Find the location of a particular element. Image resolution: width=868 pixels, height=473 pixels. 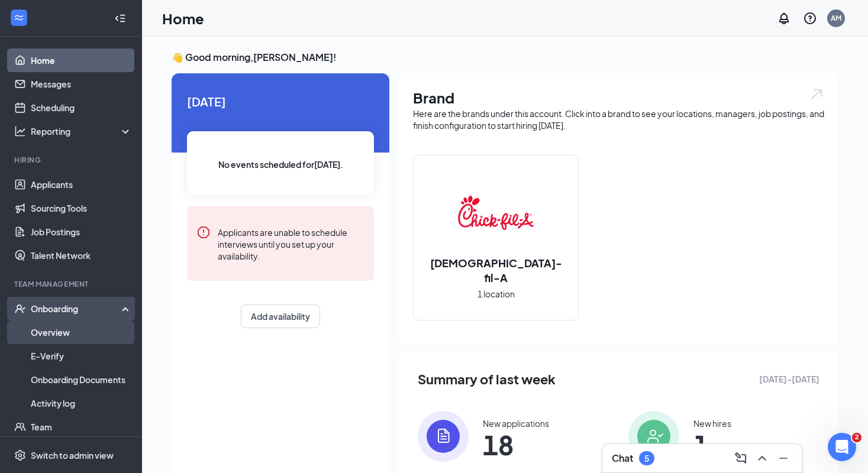

button: Add availability is located at coordinates (280, 317).